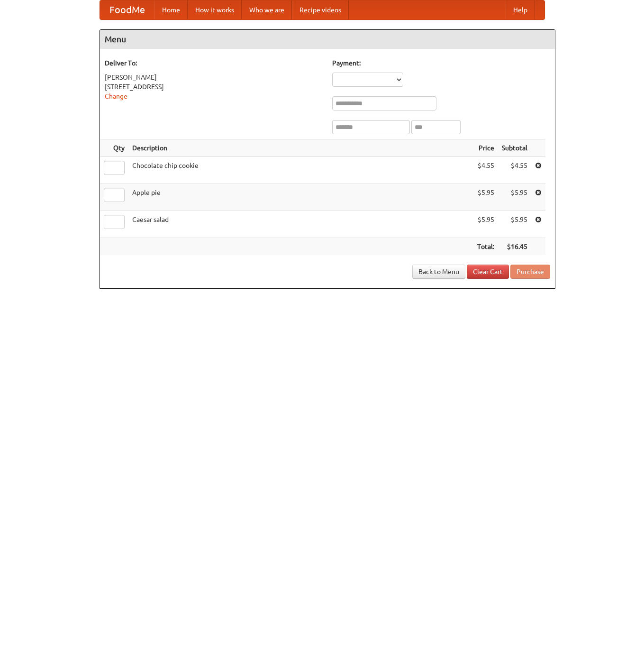  Describe the element at coordinates (514, 148) in the screenshot. I see `th: Subtotal` at that location.